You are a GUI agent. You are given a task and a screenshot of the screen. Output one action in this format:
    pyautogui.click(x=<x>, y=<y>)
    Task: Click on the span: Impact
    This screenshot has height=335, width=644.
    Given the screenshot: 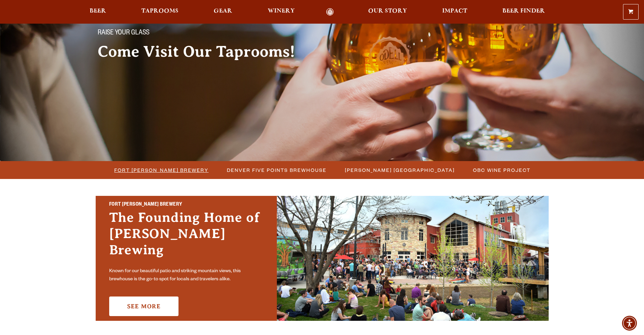 What is the action you would take?
    pyautogui.click(x=454, y=11)
    